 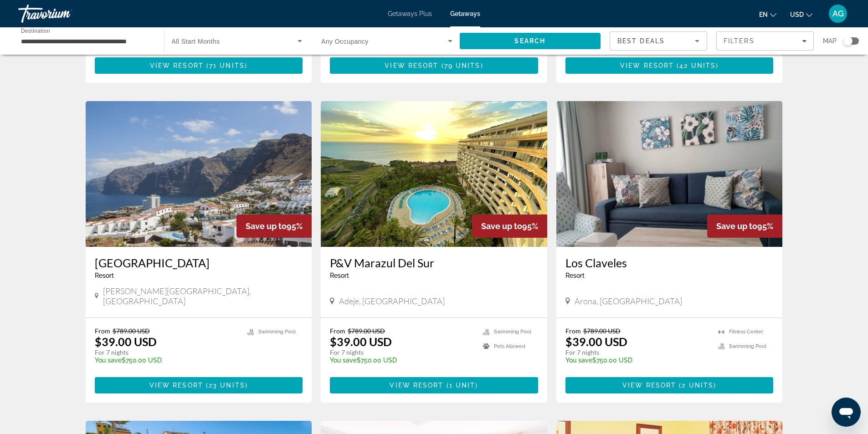 I want to click on img: Vigilia Park, so click(x=198, y=174).